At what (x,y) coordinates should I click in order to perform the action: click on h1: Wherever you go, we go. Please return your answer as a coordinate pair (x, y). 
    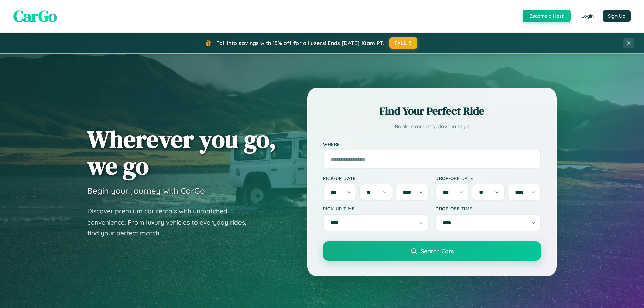
    Looking at the image, I should click on (182, 153).